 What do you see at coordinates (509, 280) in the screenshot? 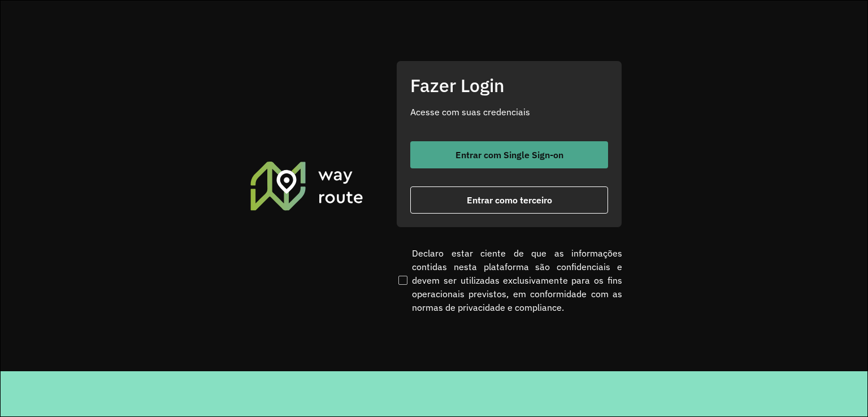
I see `label: Declaro estar ciente de que as informações contidas nesta plataforma são confidenciais e devem se...` at bounding box center [509, 280].